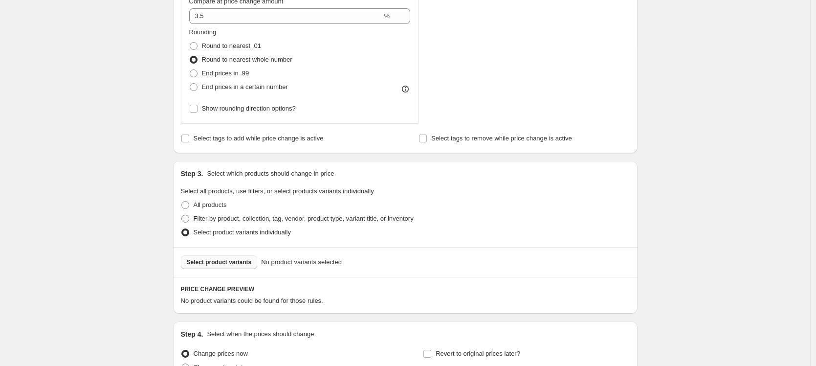 The image size is (816, 366). What do you see at coordinates (231, 45) in the screenshot?
I see `span: Round to nearest .01` at bounding box center [231, 45].